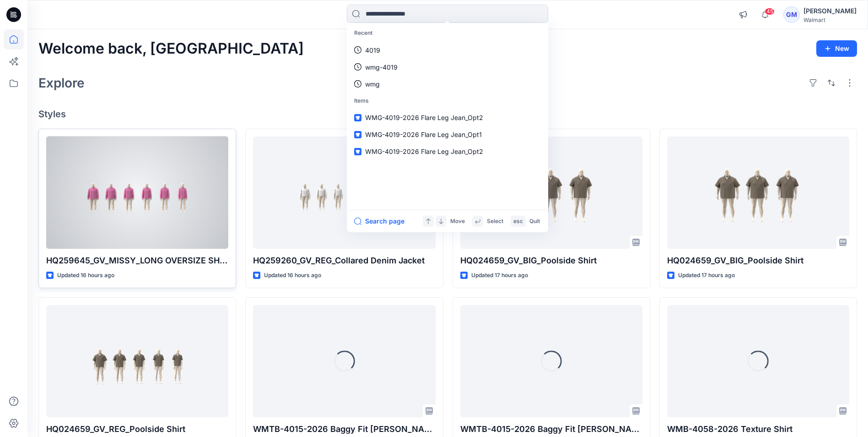 Image resolution: width=868 pixels, height=437 pixels. What do you see at coordinates (758, 429) in the screenshot?
I see `p: WMB-4058-2026 Texture Shirt` at bounding box center [758, 429].